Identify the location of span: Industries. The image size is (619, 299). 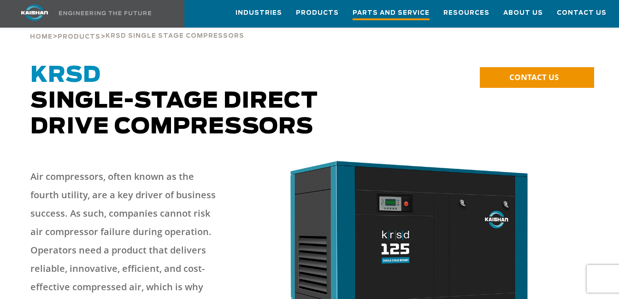
(258, 13).